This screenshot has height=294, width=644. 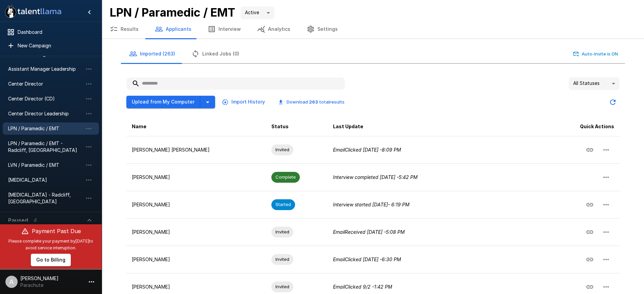 I want to click on span: Started, so click(x=283, y=204).